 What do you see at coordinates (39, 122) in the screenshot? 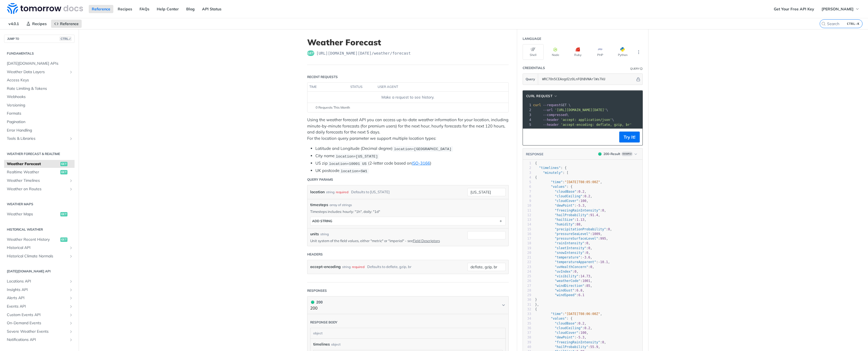
I see `a: Pagination` at bounding box center [39, 122].